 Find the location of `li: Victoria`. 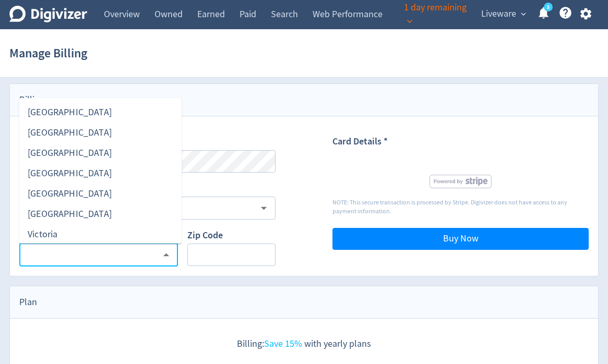

li: Victoria is located at coordinates (100, 234).